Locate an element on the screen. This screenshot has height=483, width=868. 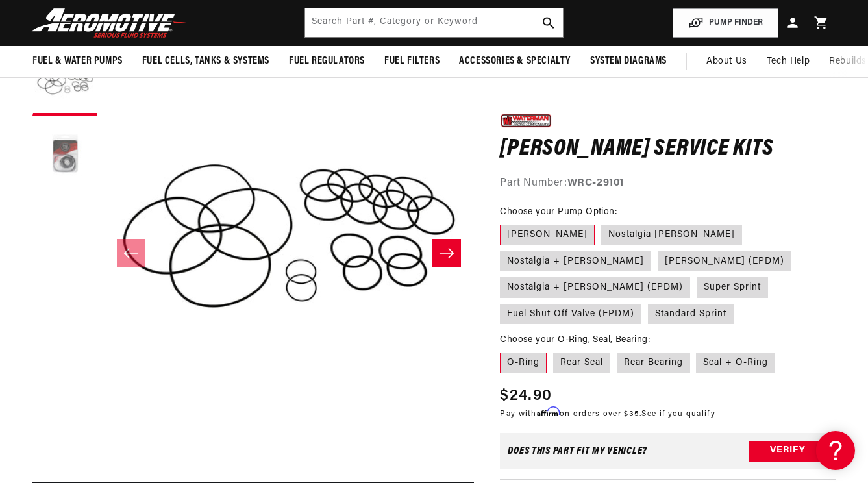
span: Fuel Regulators is located at coordinates (326, 61).